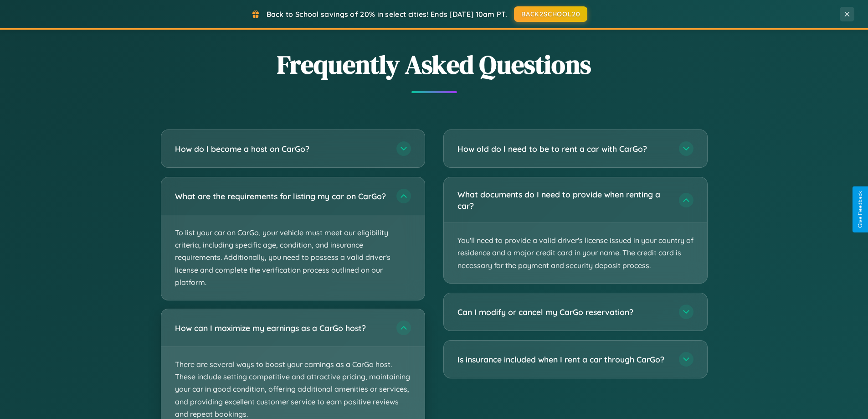 The image size is (868, 419). Describe the element at coordinates (575, 253) in the screenshot. I see `p: You'll need to provide a valid driver's license issued in your country of residence and a major c...` at that location.